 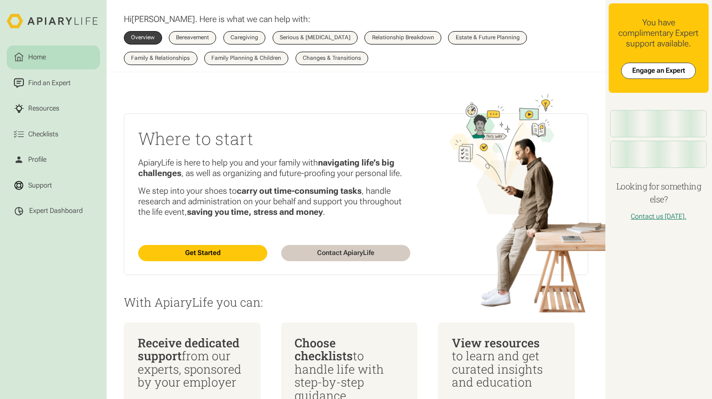 What do you see at coordinates (193, 38) in the screenshot?
I see `a: Bereavement` at bounding box center [193, 38].